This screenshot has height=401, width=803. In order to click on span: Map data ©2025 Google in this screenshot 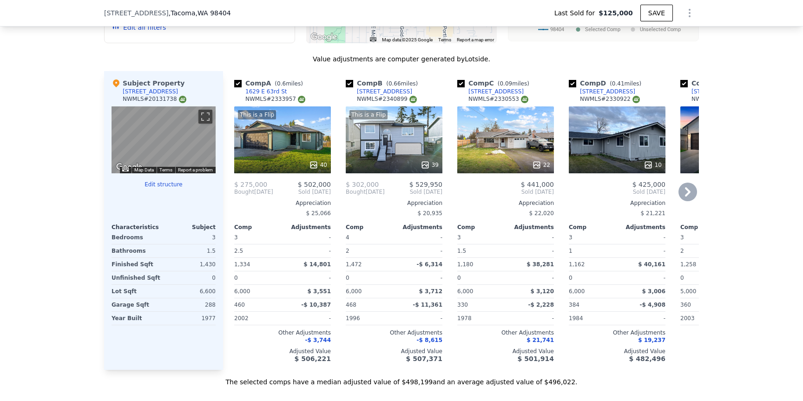, I will do `click(407, 40)`.